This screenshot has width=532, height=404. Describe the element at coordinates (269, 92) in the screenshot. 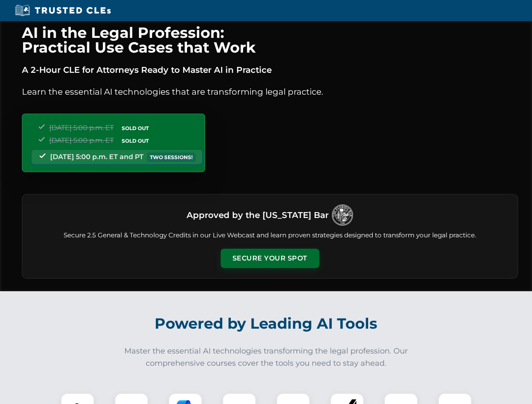

I see `p: Learn the essential AI technologies that are transforming legal practice.` at that location.